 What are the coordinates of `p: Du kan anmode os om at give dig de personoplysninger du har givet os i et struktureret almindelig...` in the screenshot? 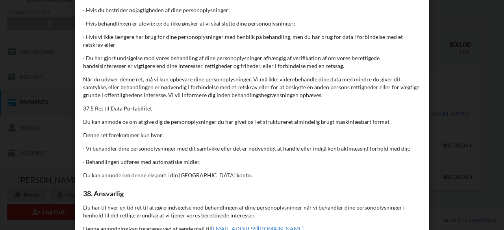 It's located at (252, 122).